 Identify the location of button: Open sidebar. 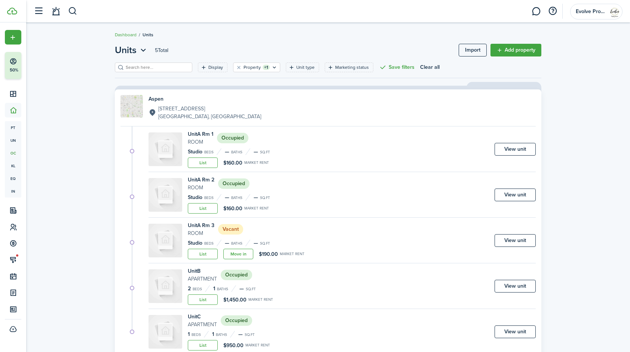
(39, 11).